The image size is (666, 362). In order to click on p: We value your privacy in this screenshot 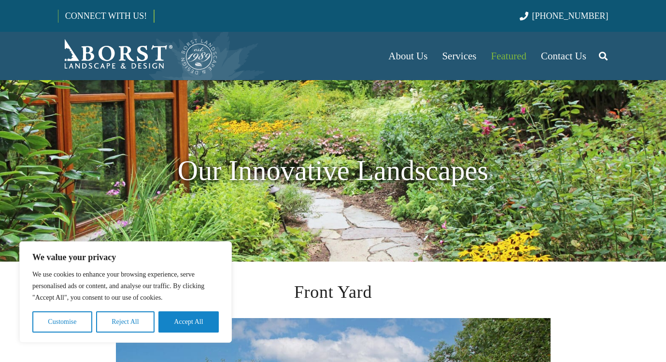, I will do `click(126, 258)`.